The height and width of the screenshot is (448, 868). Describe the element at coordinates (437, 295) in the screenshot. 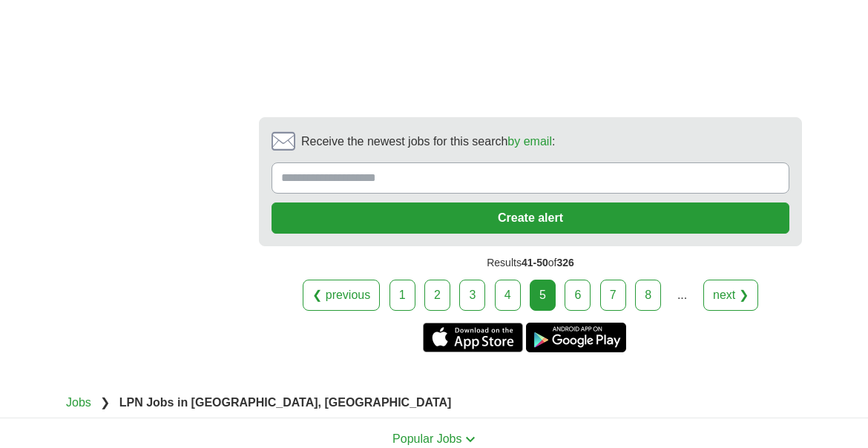

I see `a: 2` at that location.